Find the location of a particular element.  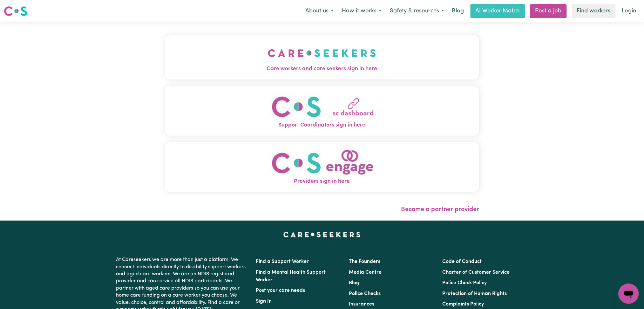

a: Find workers is located at coordinates (594, 11).